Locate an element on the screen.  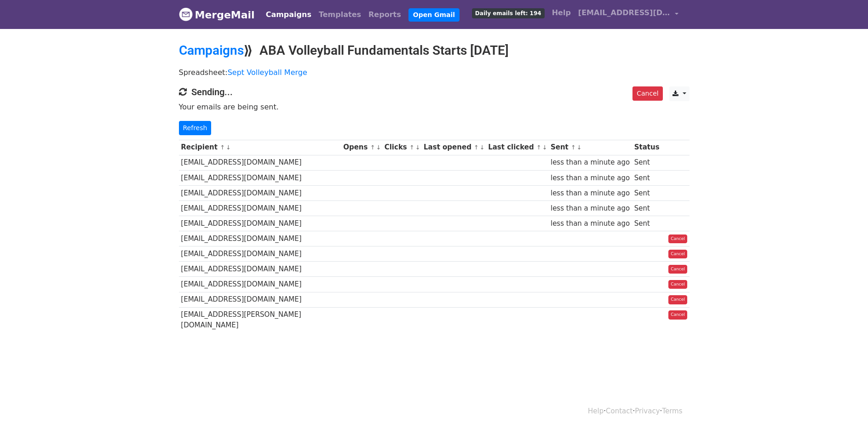
h4: Sending... is located at coordinates (434, 92).